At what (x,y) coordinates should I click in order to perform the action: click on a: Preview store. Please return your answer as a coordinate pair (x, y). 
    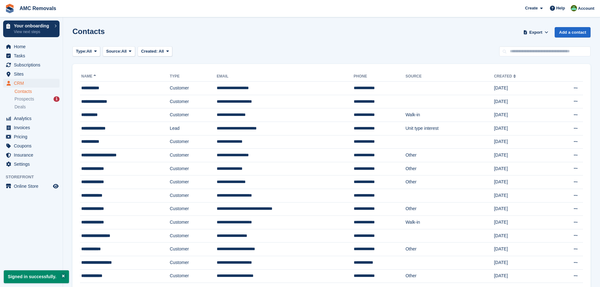
    Looking at the image, I should click on (56, 186).